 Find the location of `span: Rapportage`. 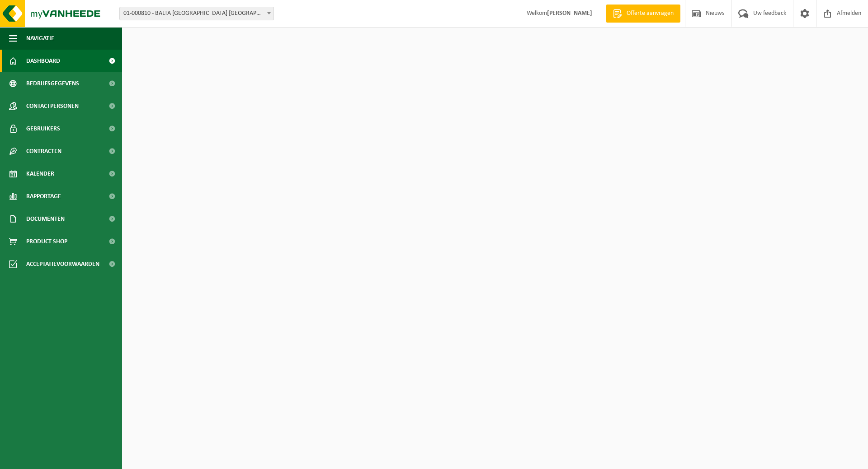

span: Rapportage is located at coordinates (44, 196).